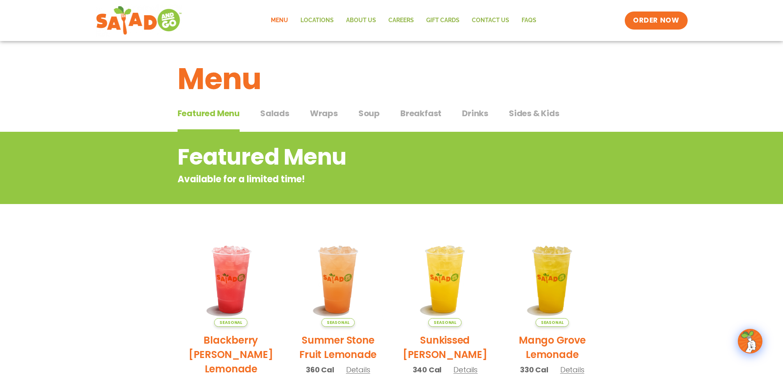 This screenshot has height=374, width=783. I want to click on img: Product photo for Summer Stone Fruit Lemonade, so click(338, 280).